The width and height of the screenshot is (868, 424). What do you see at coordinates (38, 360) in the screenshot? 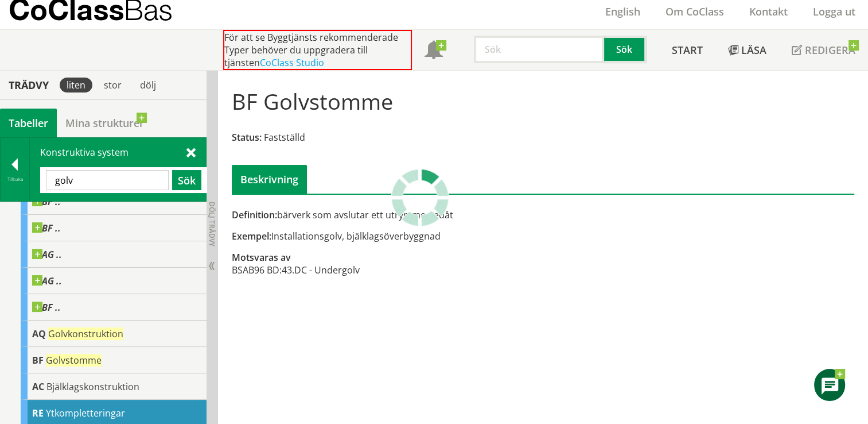
I see `span: BF` at bounding box center [38, 360].